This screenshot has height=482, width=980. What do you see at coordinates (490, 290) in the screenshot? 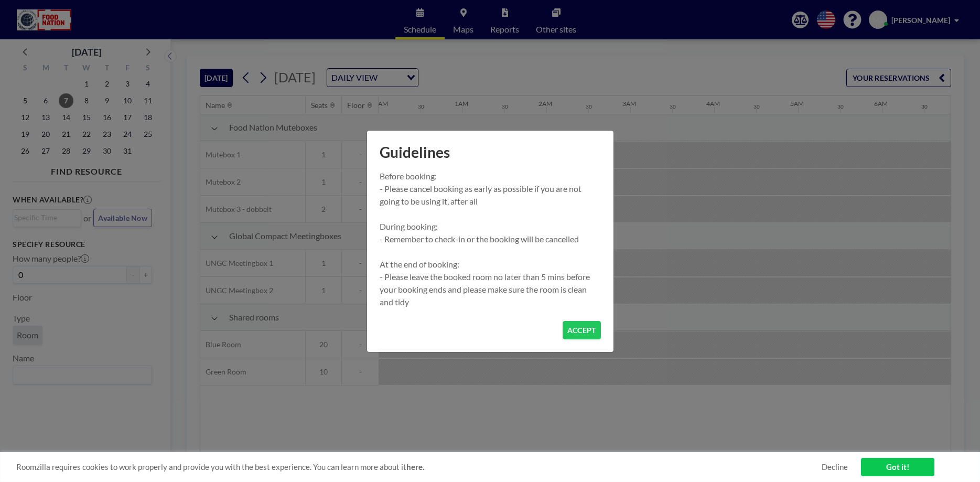
I see `p: - Please leave the booked room no later than 5 mins before your booking ends and please make sure...` at bounding box center [490, 290].